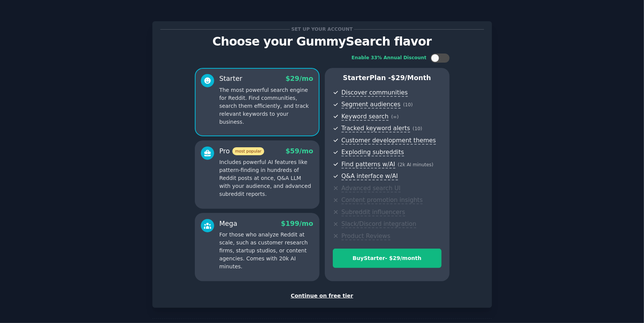  I want to click on span: Q&A interface w/AI, so click(370, 176).